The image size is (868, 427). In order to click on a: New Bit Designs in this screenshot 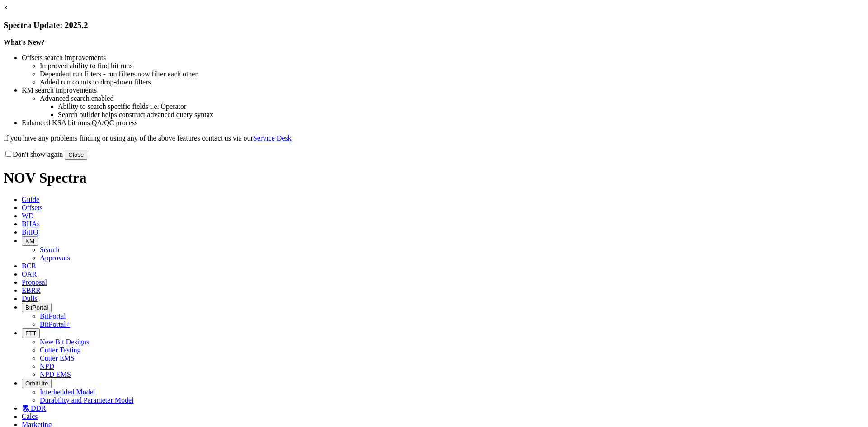, I will do `click(64, 342)`.